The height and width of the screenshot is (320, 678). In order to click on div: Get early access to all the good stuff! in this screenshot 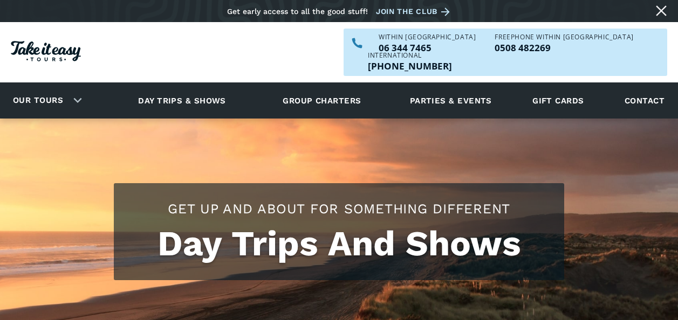, I will do `click(297, 11)`.